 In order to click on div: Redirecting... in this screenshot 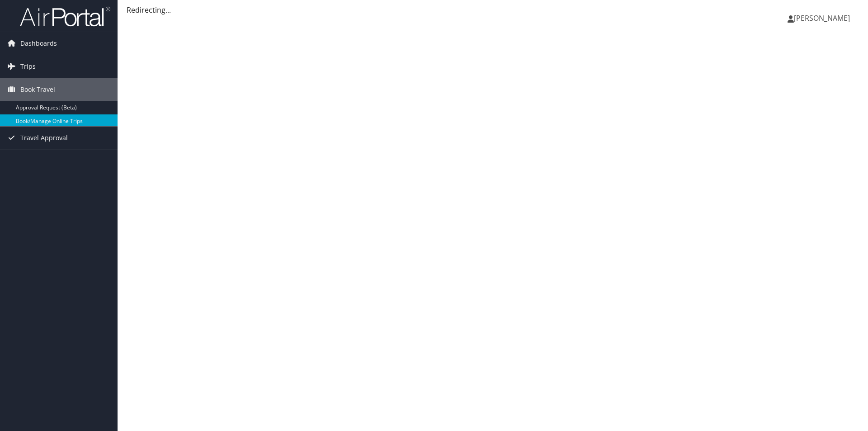, I will do `click(493, 10)`.